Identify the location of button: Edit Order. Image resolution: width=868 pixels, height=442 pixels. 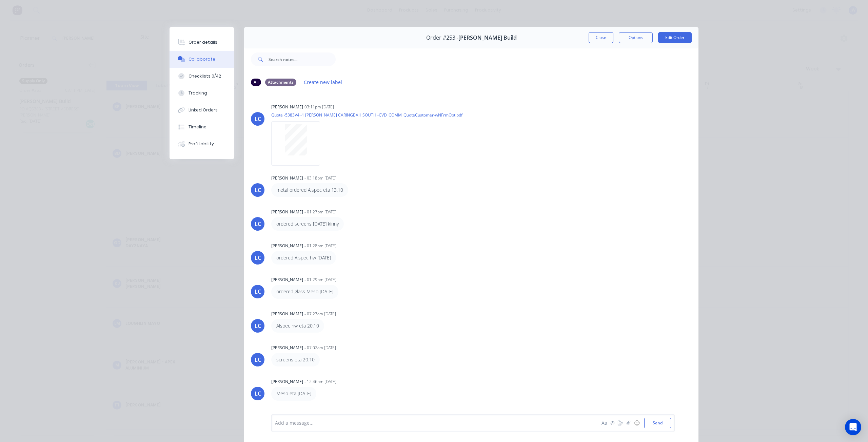
(675, 38).